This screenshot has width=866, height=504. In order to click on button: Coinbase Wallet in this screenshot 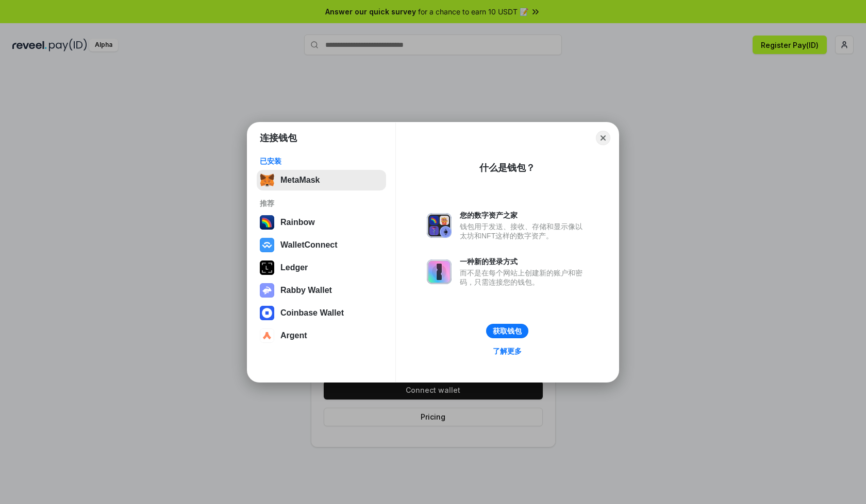, I will do `click(321, 313)`.